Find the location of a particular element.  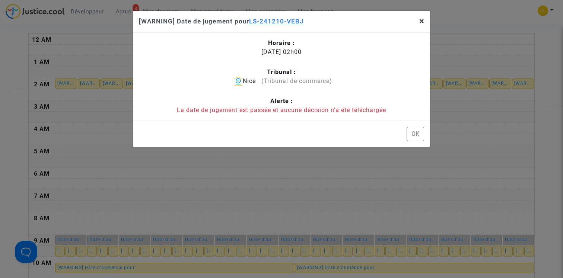

div: Nice is located at coordinates (282, 81).